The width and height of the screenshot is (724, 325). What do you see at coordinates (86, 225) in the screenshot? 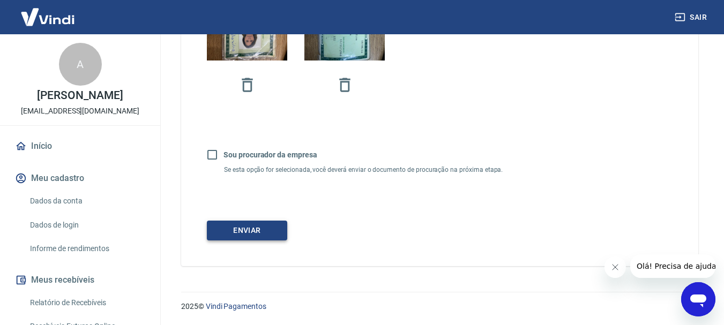
I see `a: Dados de login` at bounding box center [86, 225].